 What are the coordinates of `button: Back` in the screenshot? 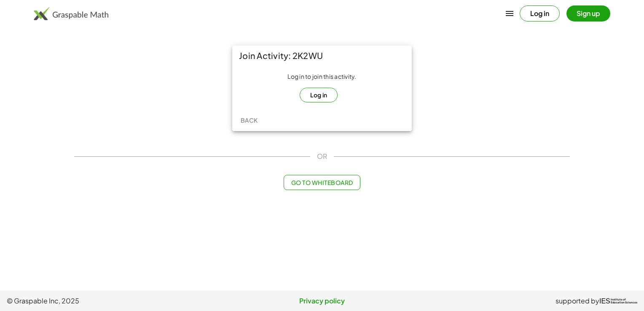 It's located at (249, 120).